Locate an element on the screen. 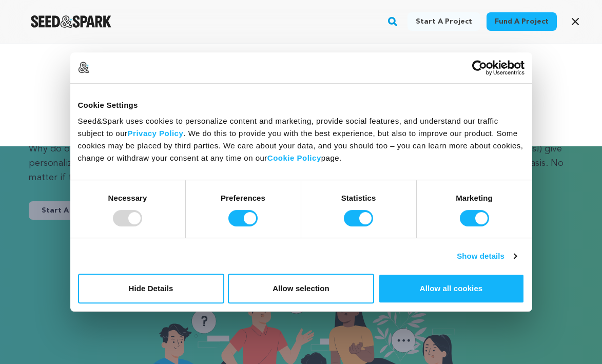  a: Start a project is located at coordinates (444, 21).